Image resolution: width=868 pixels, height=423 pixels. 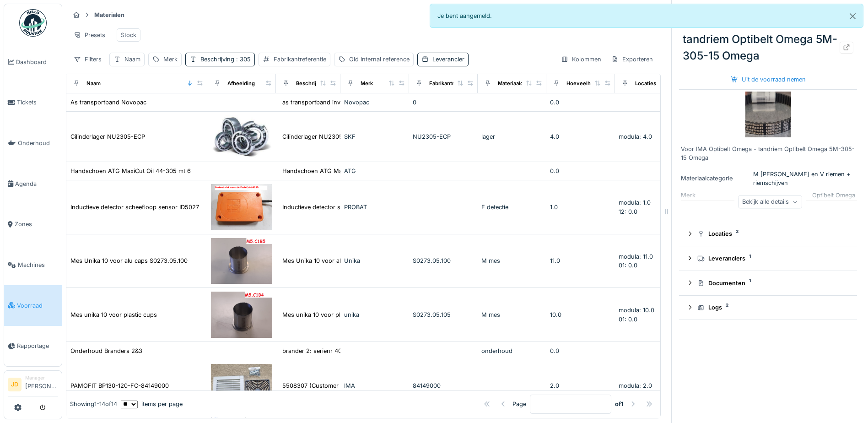 I want to click on div: S0273.05.100, so click(x=443, y=260).